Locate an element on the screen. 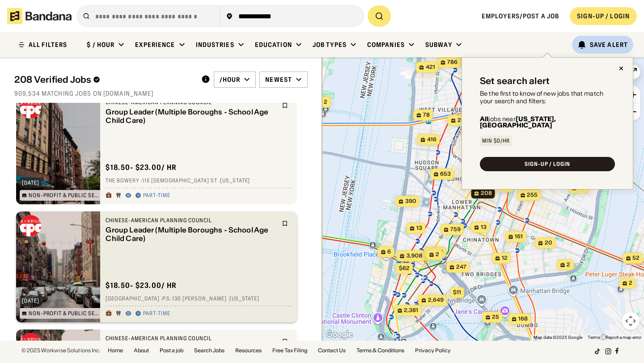  span: 6 is located at coordinates (389, 252).